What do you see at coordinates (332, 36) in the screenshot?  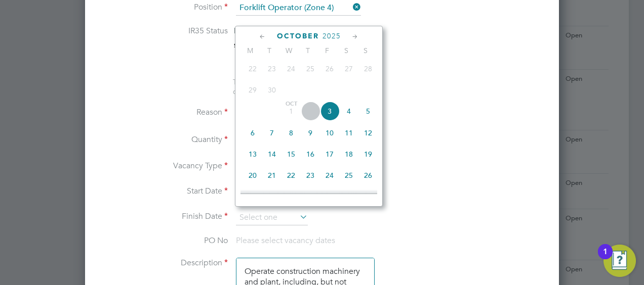 I see `span: 2025` at bounding box center [332, 36].